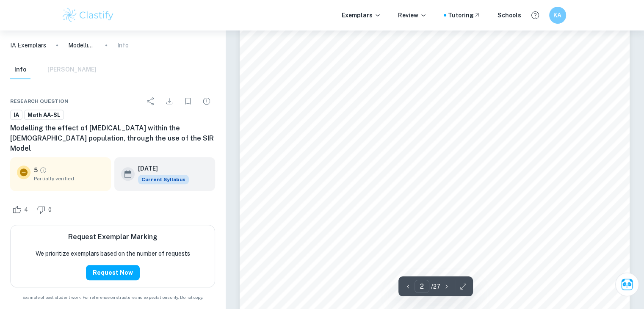 This screenshot has width=644, height=309. What do you see at coordinates (329, 47) in the screenshot?
I see `span: Application of SIR Model` at bounding box center [329, 47].